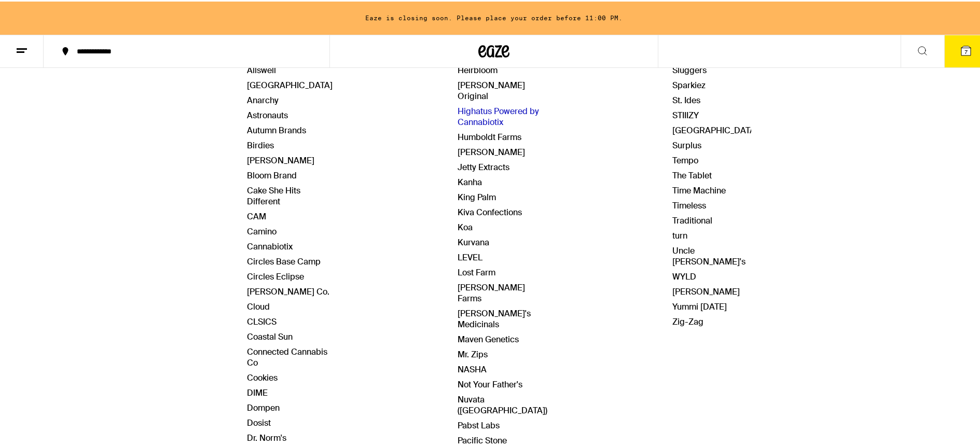 This screenshot has width=980, height=446. What do you see at coordinates (689, 69) in the screenshot?
I see `a: Sluggers` at bounding box center [689, 69].